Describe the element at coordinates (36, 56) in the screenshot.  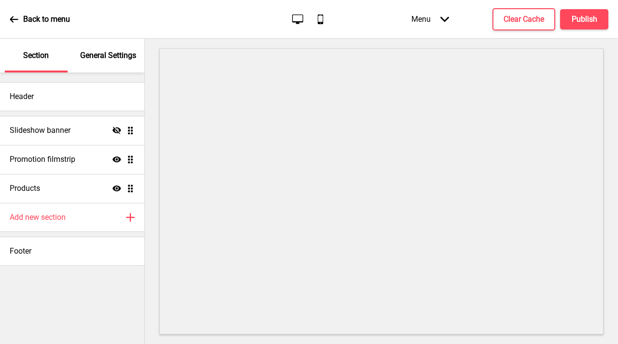
I see `p: Section` at that location.